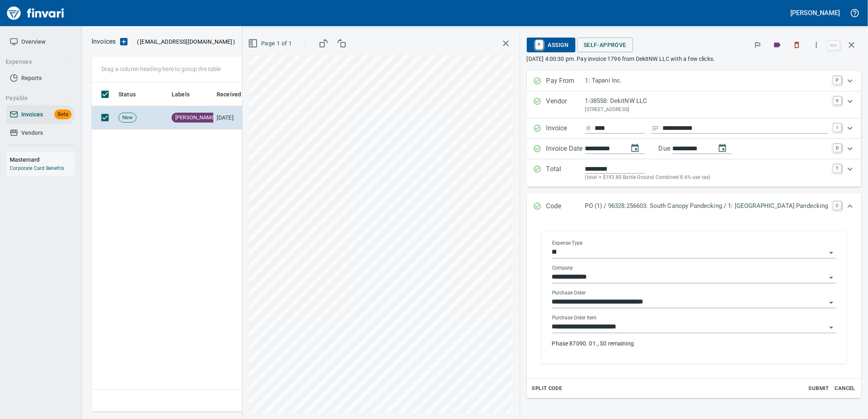 Image resolution: width=868 pixels, height=419 pixels. I want to click on button: More, so click(817, 45).